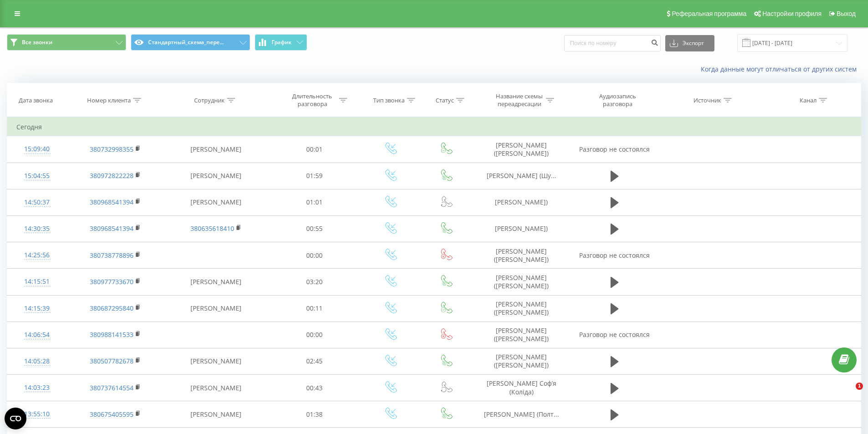 The width and height of the screenshot is (868, 434). Describe the element at coordinates (314, 414) in the screenshot. I see `td: 01:38` at that location.